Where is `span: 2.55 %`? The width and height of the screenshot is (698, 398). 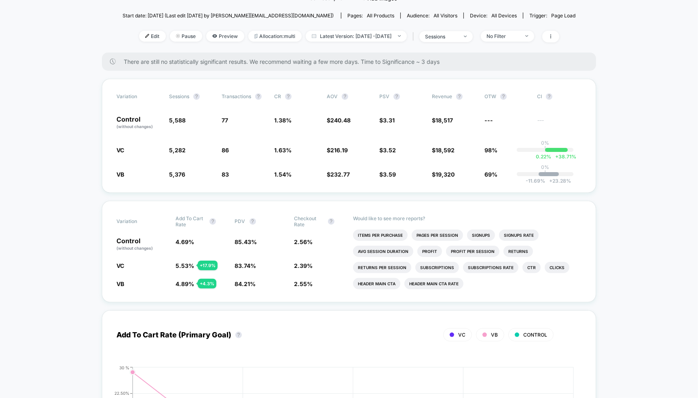
span: 2.55 % is located at coordinates (303, 284).